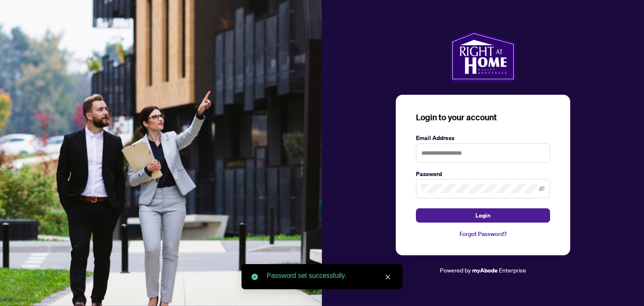  Describe the element at coordinates (255, 277) in the screenshot. I see `span: check-circle` at that location.